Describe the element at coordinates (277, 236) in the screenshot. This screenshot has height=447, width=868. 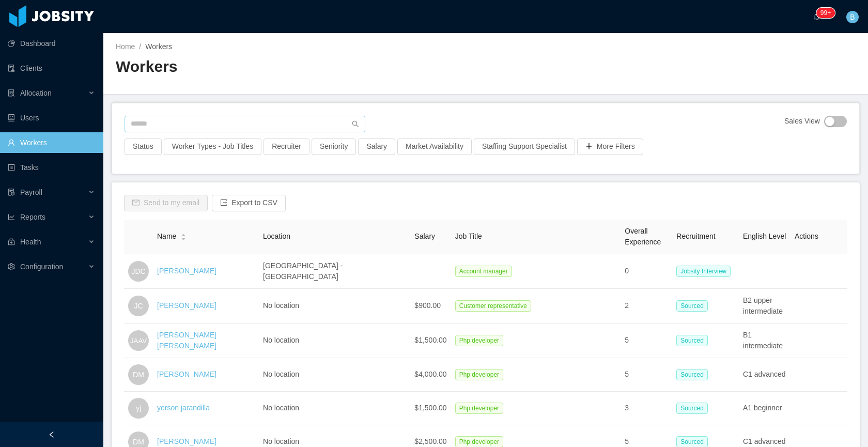
I see `span: Location` at that location.